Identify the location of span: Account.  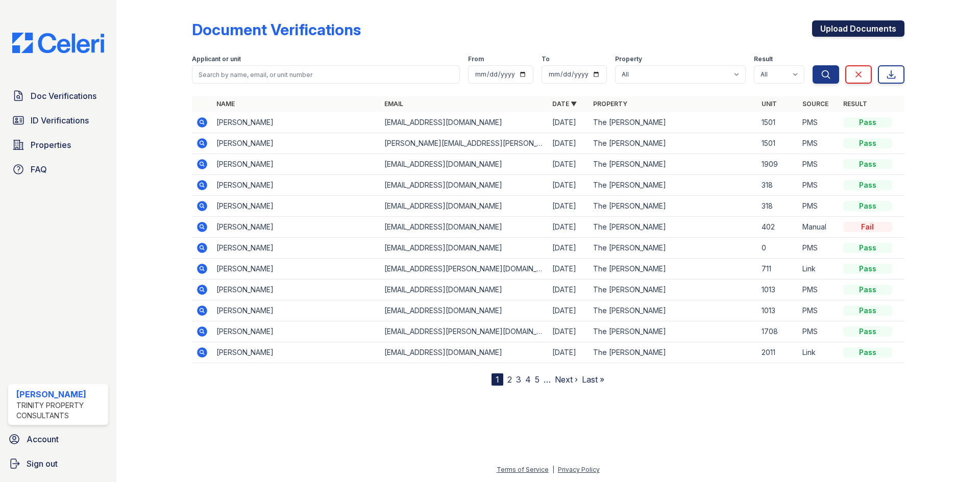
(43, 439).